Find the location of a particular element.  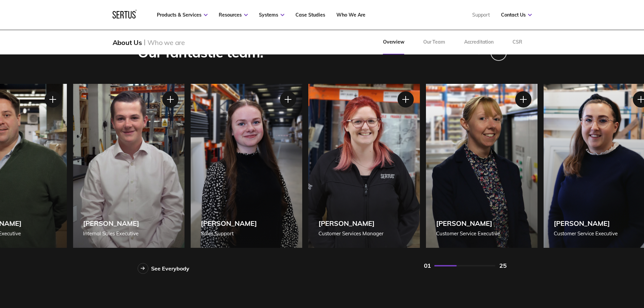

div: 01 is located at coordinates (427, 265).